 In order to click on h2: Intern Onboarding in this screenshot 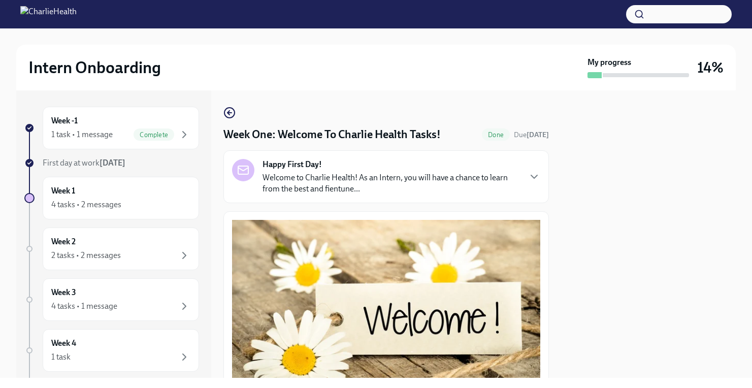, I will do `click(94, 67)`.